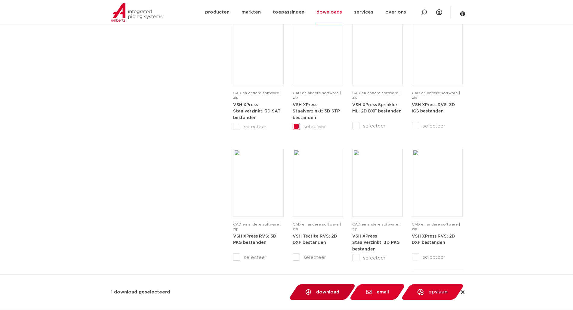  I want to click on a: download, so click(322, 292).